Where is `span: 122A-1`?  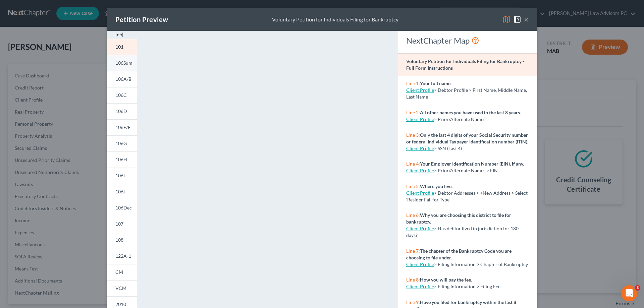 span: 122A-1 is located at coordinates (123, 256).